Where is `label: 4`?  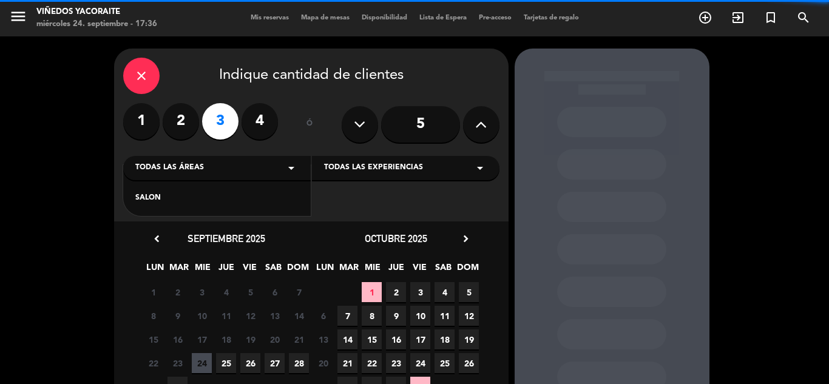 label: 4 is located at coordinates (260, 121).